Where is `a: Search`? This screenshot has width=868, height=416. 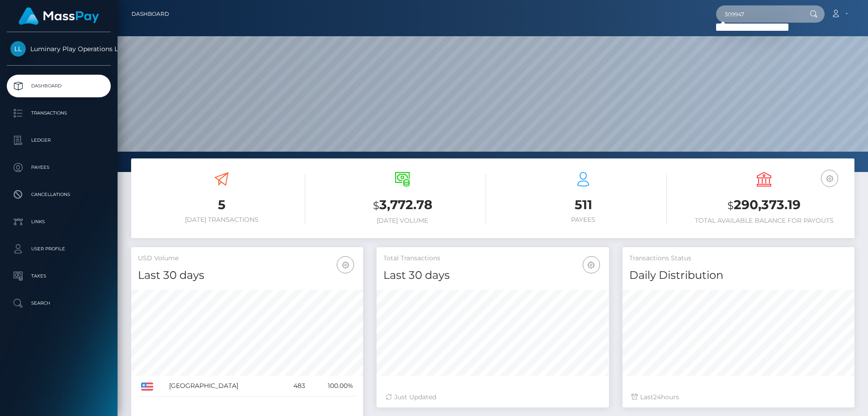
a: Search is located at coordinates (59, 303).